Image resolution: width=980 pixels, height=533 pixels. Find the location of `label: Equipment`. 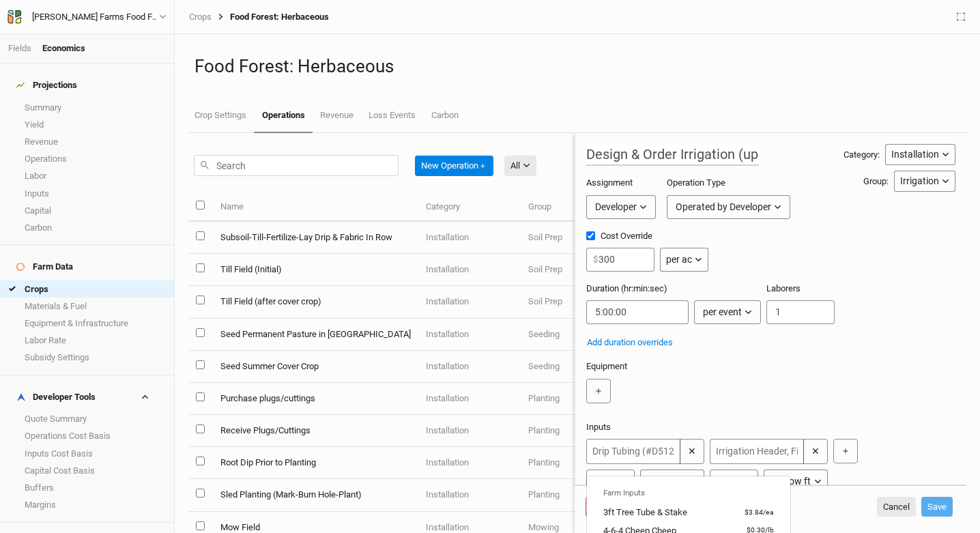

label: Equipment is located at coordinates (607, 366).